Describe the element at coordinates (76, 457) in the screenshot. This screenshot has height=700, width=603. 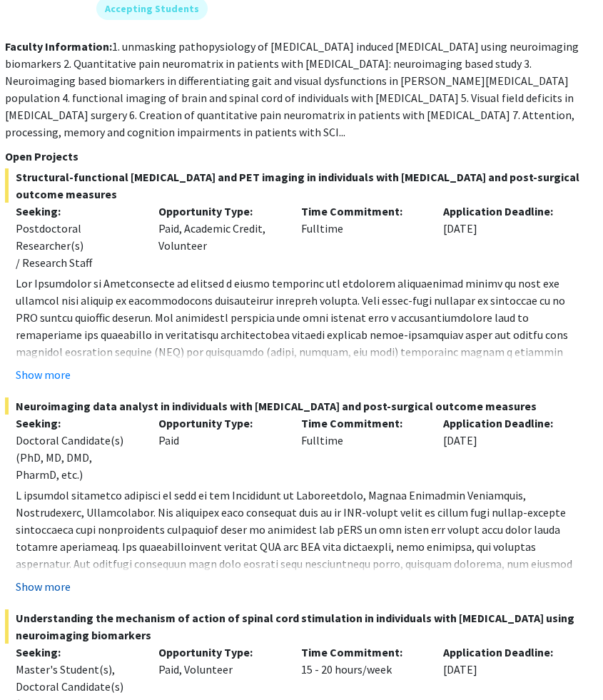
I see `div: Doctoral Candidate(s) (PhD, MD, DMD, PharmD, etc.)` at that location.